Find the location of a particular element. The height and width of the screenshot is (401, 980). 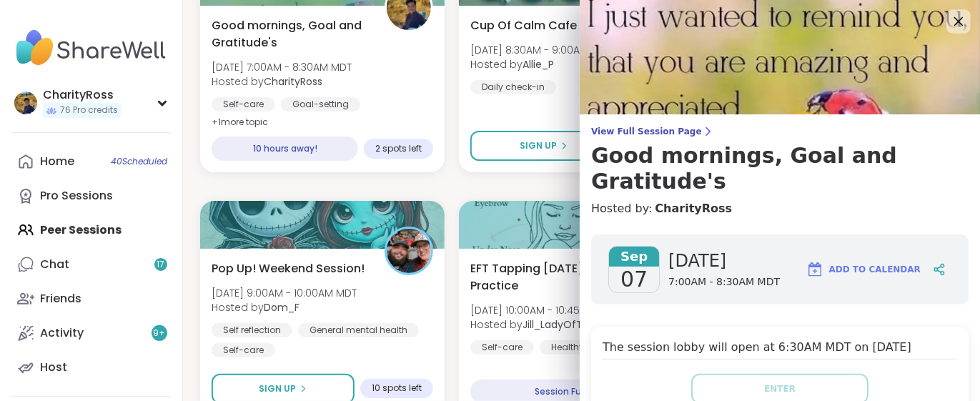

button: Sign Up is located at coordinates (543, 146).